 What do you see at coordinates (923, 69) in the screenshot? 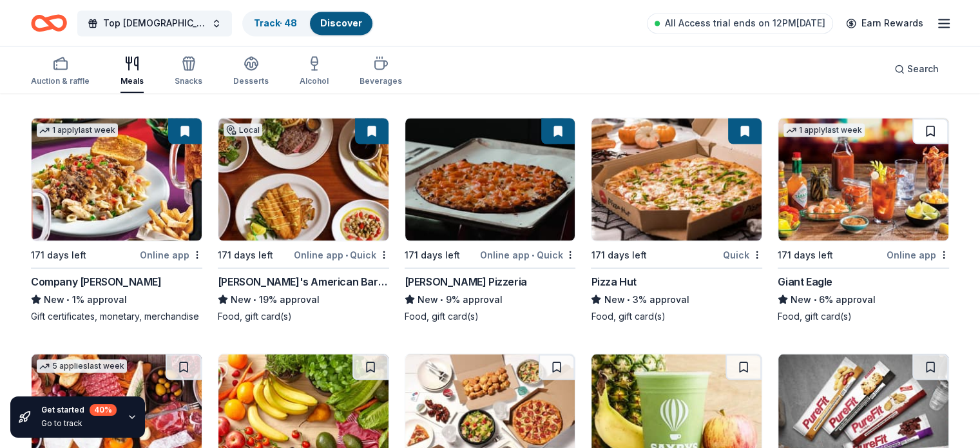
I see `span: Search` at bounding box center [923, 69].